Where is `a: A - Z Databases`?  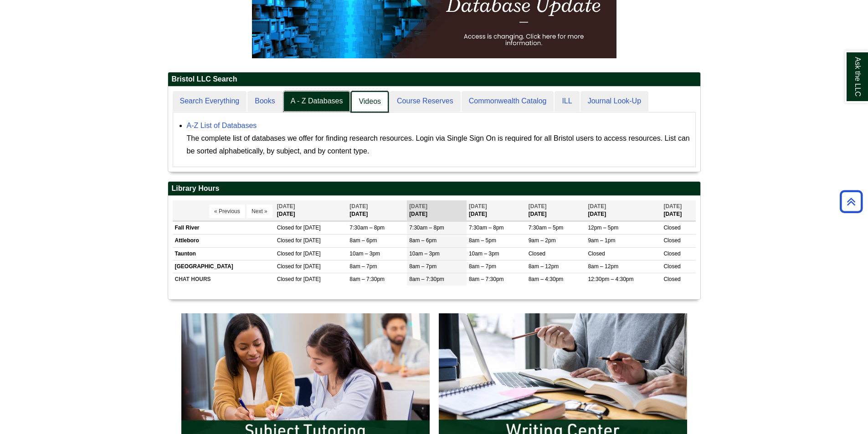
a: A - Z Databases is located at coordinates (316, 101).